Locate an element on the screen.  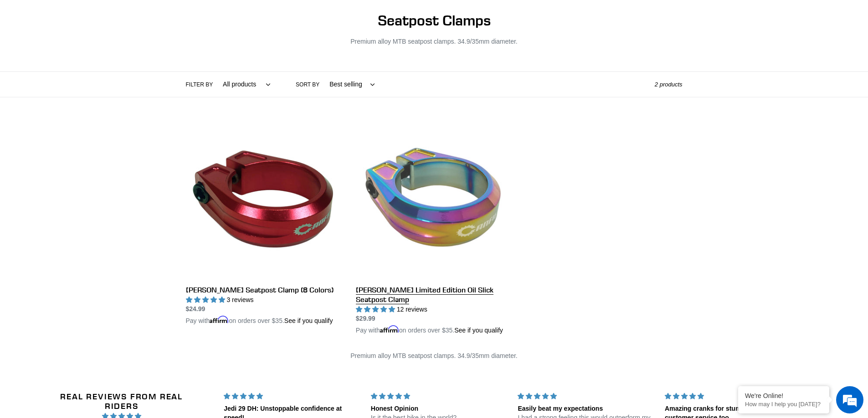
h2: Real Reviews from Real Riders is located at coordinates (121, 401).